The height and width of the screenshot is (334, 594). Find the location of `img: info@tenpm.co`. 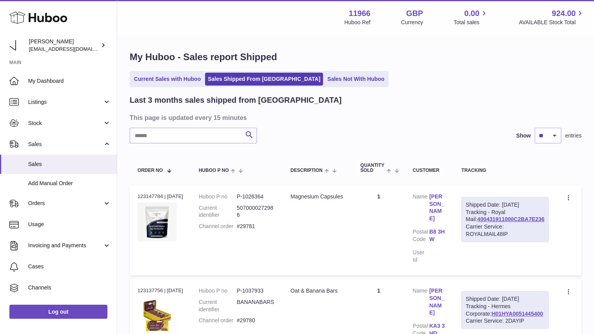

img: info@tenpm.co is located at coordinates (15, 45).